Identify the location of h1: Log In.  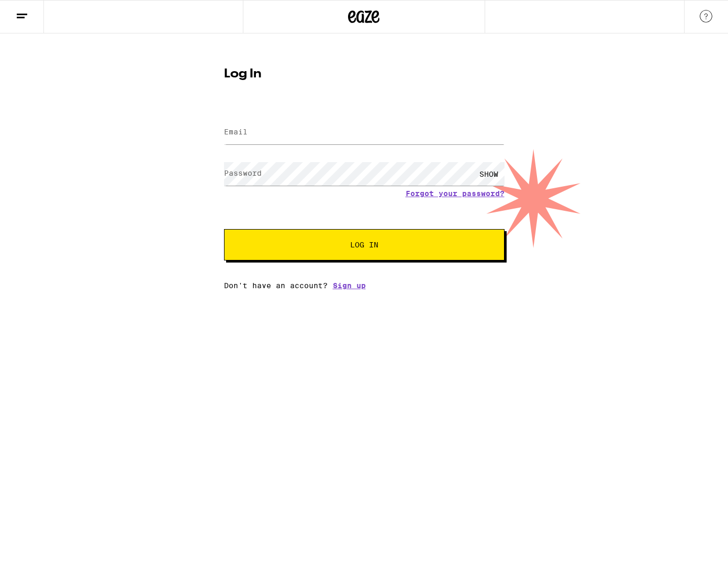
(364, 75).